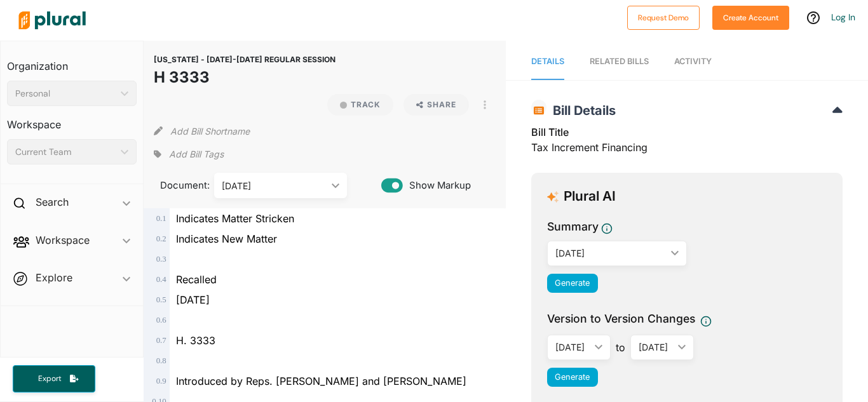 This screenshot has height=402, width=868. Describe the element at coordinates (245, 77) in the screenshot. I see `h1: H 3333` at that location.